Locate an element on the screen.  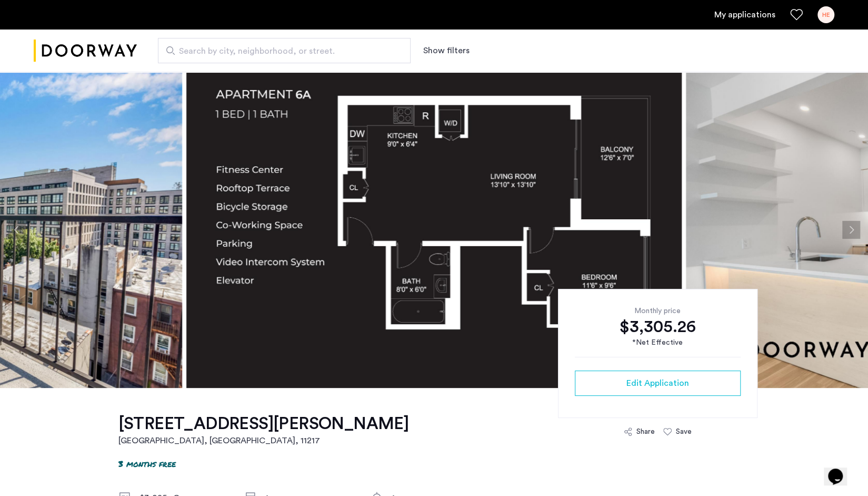
input: Apartment Search is located at coordinates (285, 50).